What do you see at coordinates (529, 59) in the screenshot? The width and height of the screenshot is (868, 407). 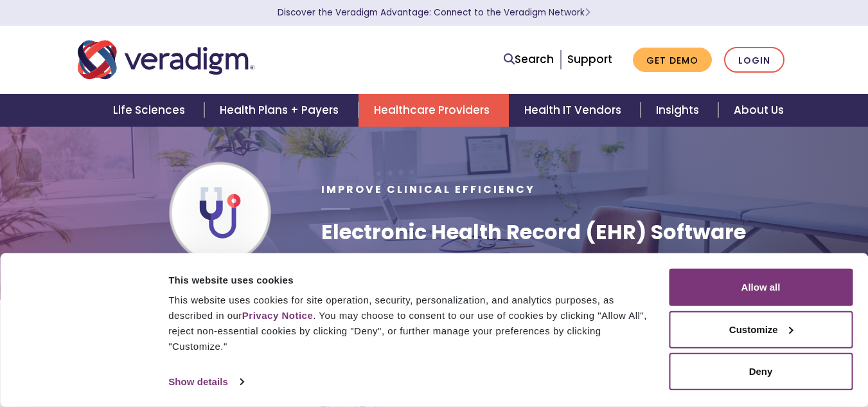 I see `a: Search` at bounding box center [529, 59].